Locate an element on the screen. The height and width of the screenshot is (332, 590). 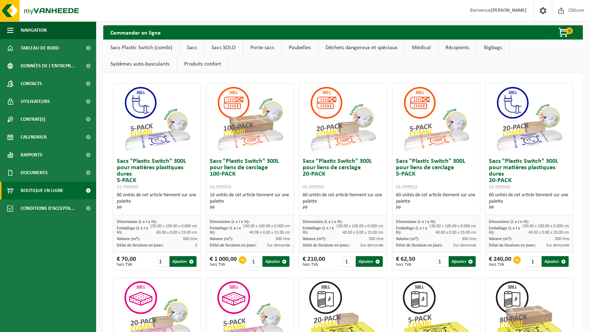
a: Sacs Plastic Switch (combi) is located at coordinates (141, 48).